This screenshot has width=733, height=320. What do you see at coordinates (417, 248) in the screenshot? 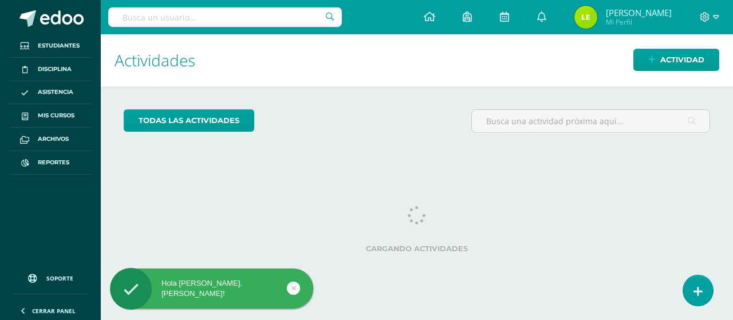
I see `label: Cargando actividades` at bounding box center [417, 248].